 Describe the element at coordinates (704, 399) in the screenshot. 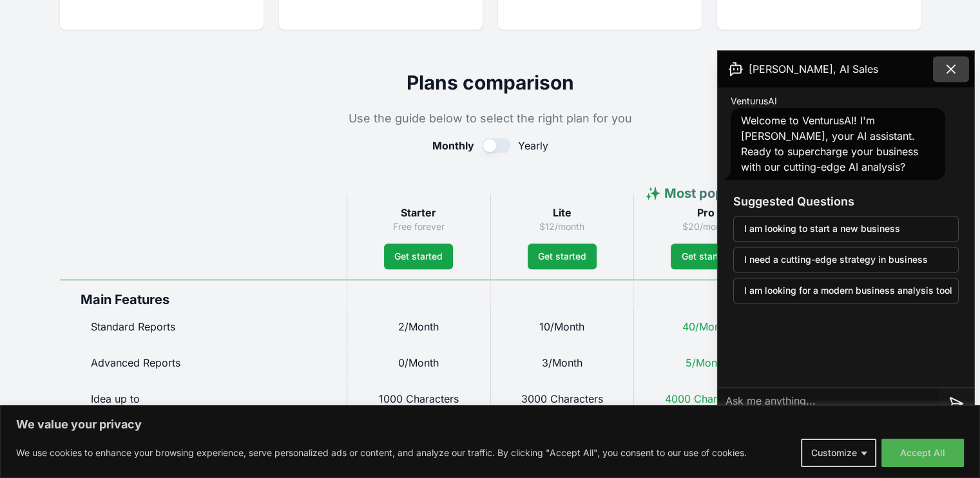

I see `span: 4000 Characters` at that location.